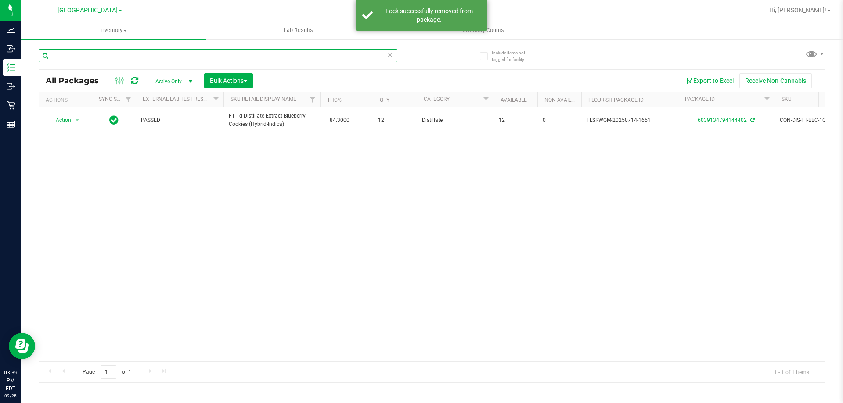  I want to click on span: 84.3000, so click(339, 120).